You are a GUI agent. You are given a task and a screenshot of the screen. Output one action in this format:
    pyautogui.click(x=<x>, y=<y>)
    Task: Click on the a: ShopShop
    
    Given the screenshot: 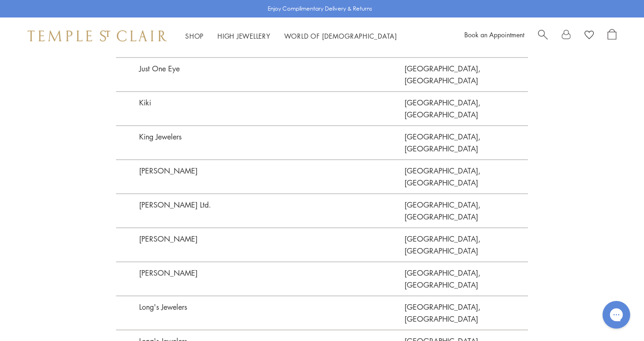 What is the action you would take?
    pyautogui.click(x=195, y=36)
    